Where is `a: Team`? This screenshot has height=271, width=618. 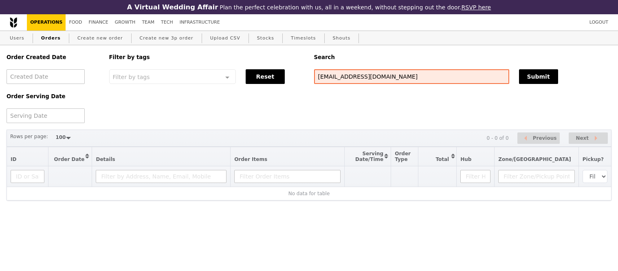 a: Team is located at coordinates (148, 22).